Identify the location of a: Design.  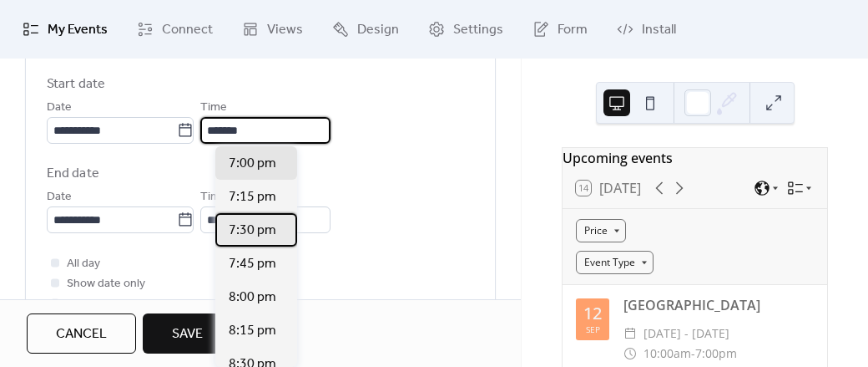
(366, 29).